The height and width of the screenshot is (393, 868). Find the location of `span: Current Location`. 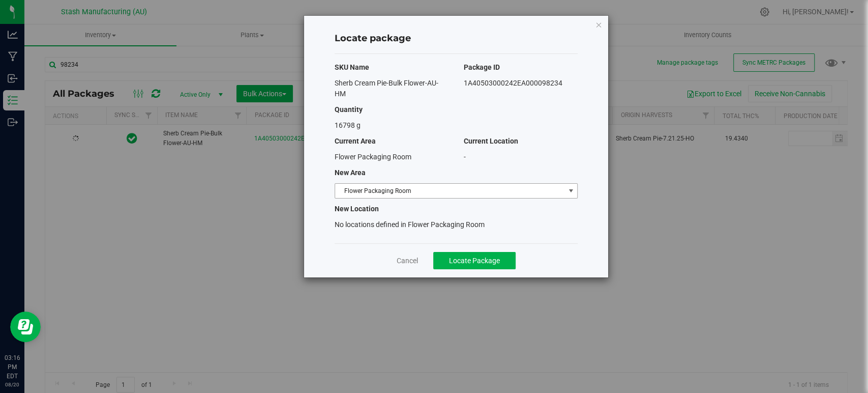

span: Current Location is located at coordinates (491, 141).